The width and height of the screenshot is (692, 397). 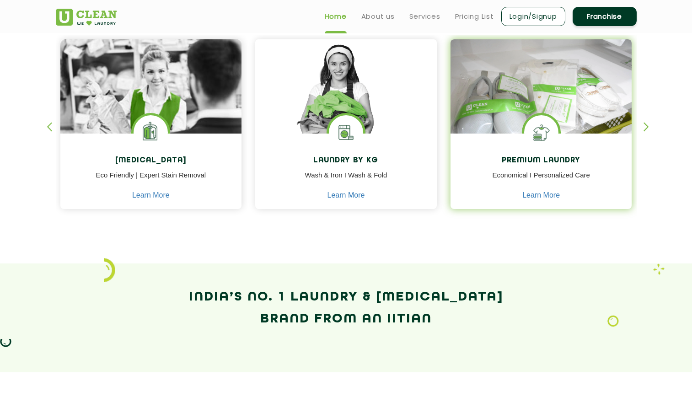 What do you see at coordinates (425, 16) in the screenshot?
I see `a: Services` at bounding box center [425, 16].